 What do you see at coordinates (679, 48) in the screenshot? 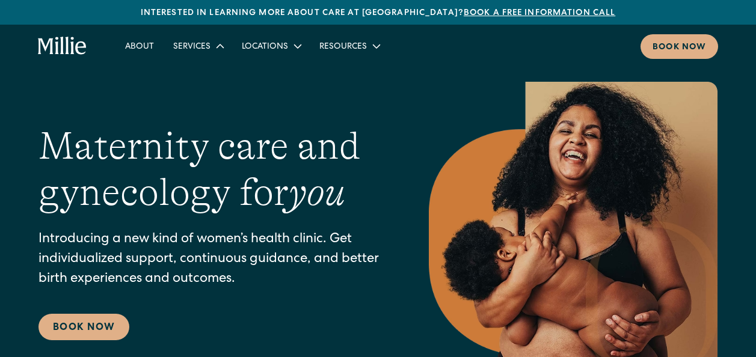
I see `div: Book now` at bounding box center [679, 48].